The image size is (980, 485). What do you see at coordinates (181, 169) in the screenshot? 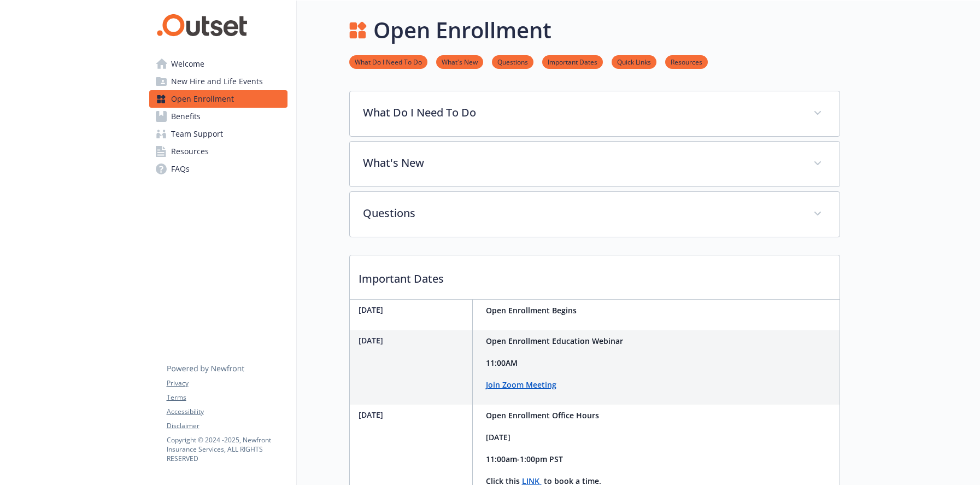
I see `span: FAQs` at bounding box center [181, 169].